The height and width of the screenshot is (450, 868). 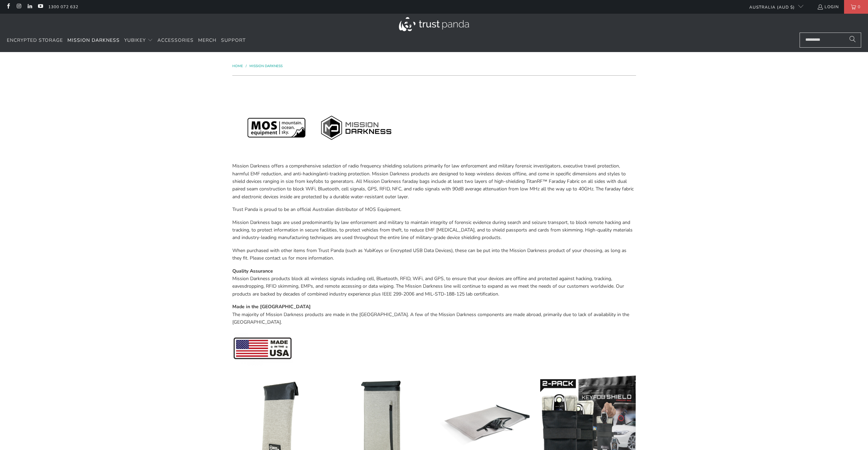 What do you see at coordinates (434, 24) in the screenshot?
I see `img: Trust Panda Australia` at bounding box center [434, 24].